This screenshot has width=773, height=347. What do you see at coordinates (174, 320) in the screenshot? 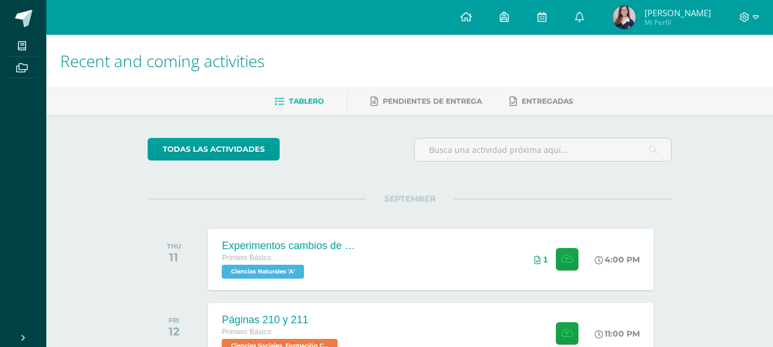
I see `div: FRI` at bounding box center [174, 320].